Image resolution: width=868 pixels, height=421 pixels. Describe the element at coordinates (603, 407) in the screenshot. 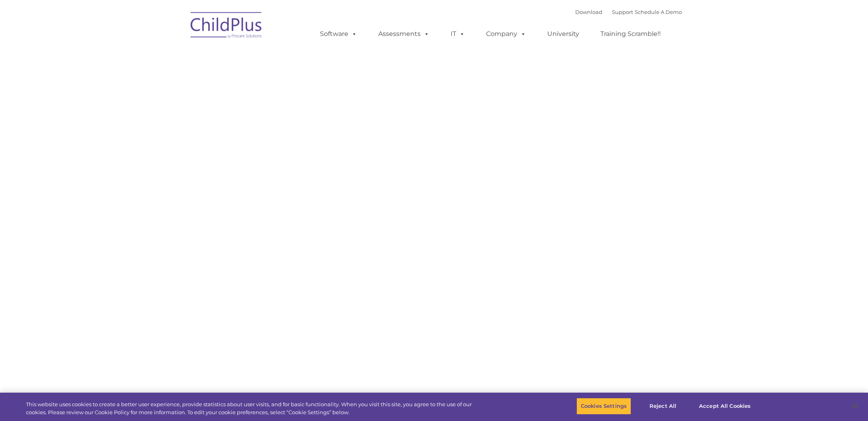

I see `button: Cookies Settings` at that location.